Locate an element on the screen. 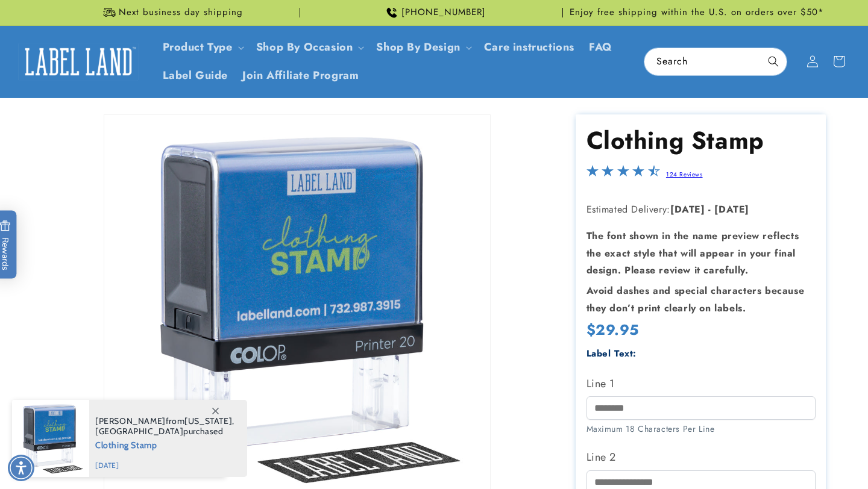  span: FAQ is located at coordinates (600, 47).